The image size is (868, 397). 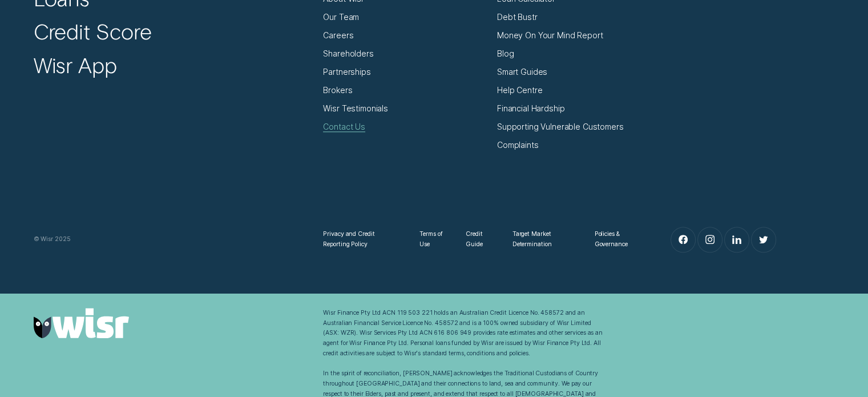 I want to click on a: Wisr App, so click(x=75, y=65).